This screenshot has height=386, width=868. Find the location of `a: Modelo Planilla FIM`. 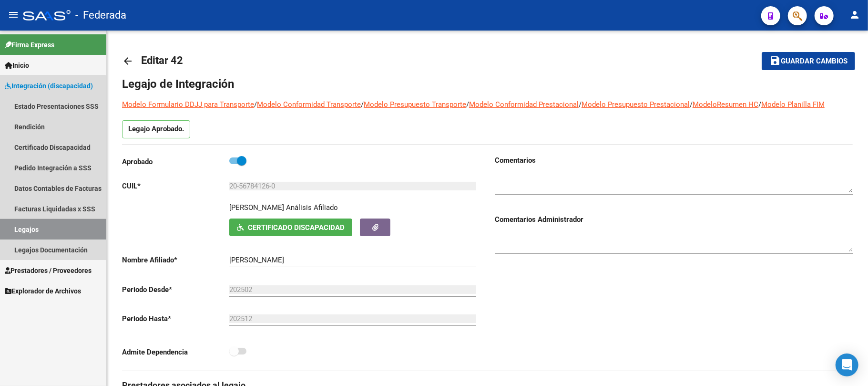

a: Modelo Planilla FIM is located at coordinates (793, 105).